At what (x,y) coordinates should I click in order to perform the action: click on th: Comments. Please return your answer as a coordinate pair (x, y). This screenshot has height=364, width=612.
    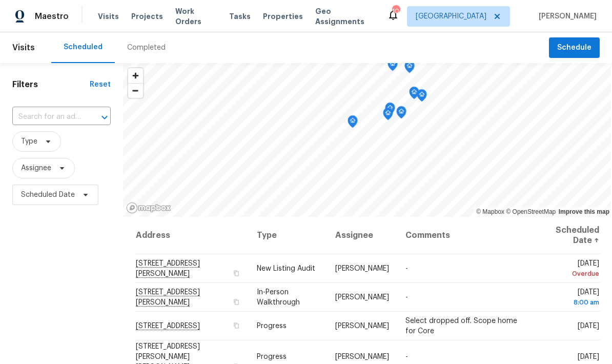
    Looking at the image, I should click on (467, 235).